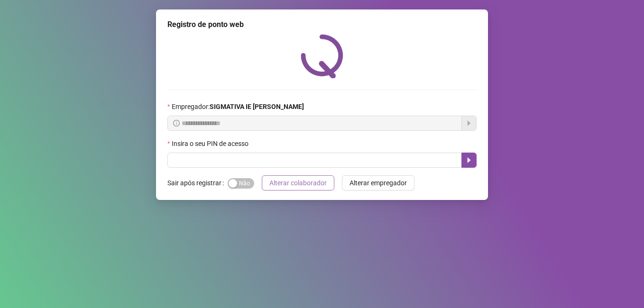 This screenshot has width=644, height=308. Describe the element at coordinates (238, 106) in the screenshot. I see `span: Empregador :` at that location.